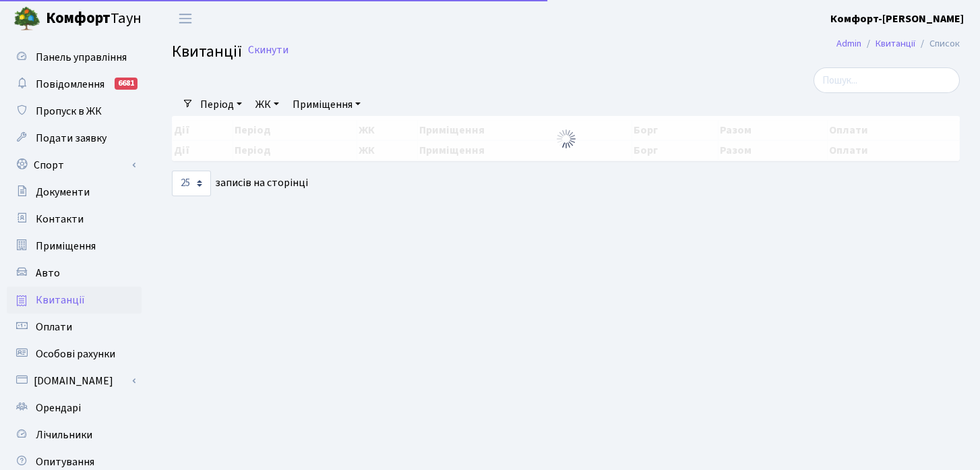  Describe the element at coordinates (848, 43) in the screenshot. I see `a: Admin` at that location.